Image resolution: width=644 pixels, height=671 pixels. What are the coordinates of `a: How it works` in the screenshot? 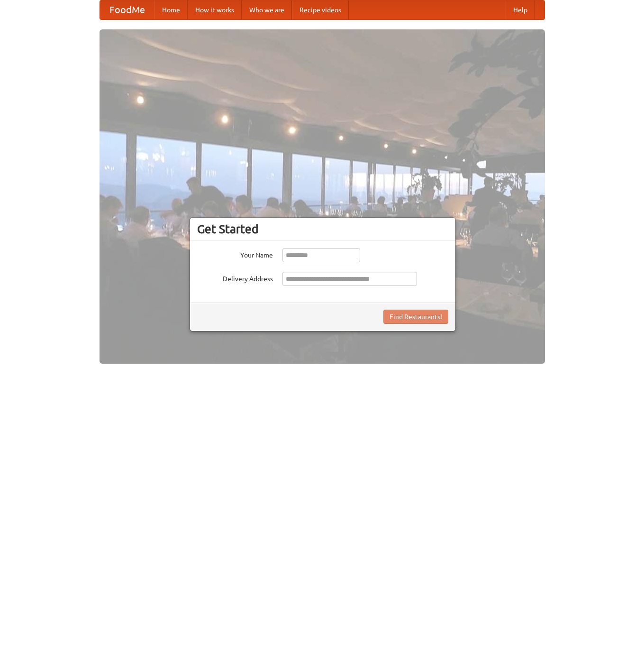 It's located at (214, 10).